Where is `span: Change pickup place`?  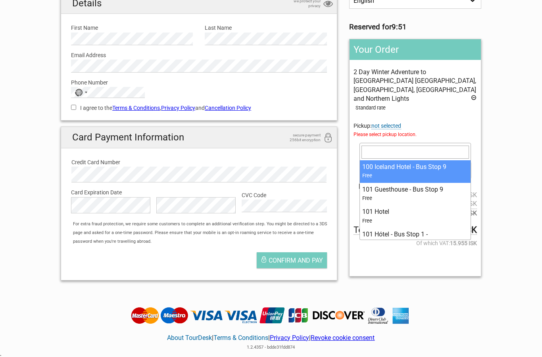
span: Change pickup place is located at coordinates (386, 126).